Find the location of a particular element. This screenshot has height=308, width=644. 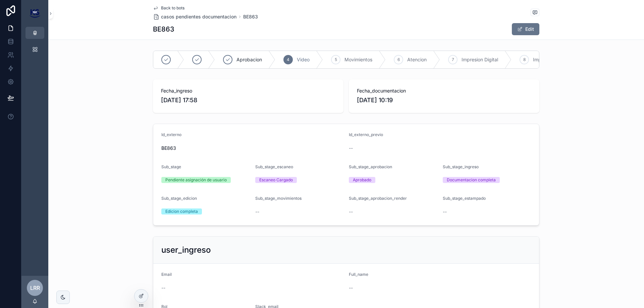

span: 7 is located at coordinates (453, 59).